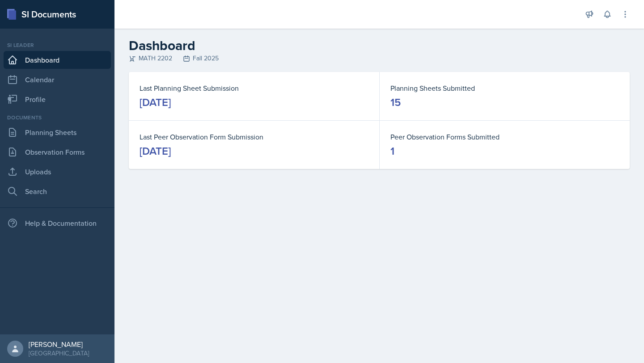 The image size is (644, 363). What do you see at coordinates (57, 191) in the screenshot?
I see `a: Search` at bounding box center [57, 191].